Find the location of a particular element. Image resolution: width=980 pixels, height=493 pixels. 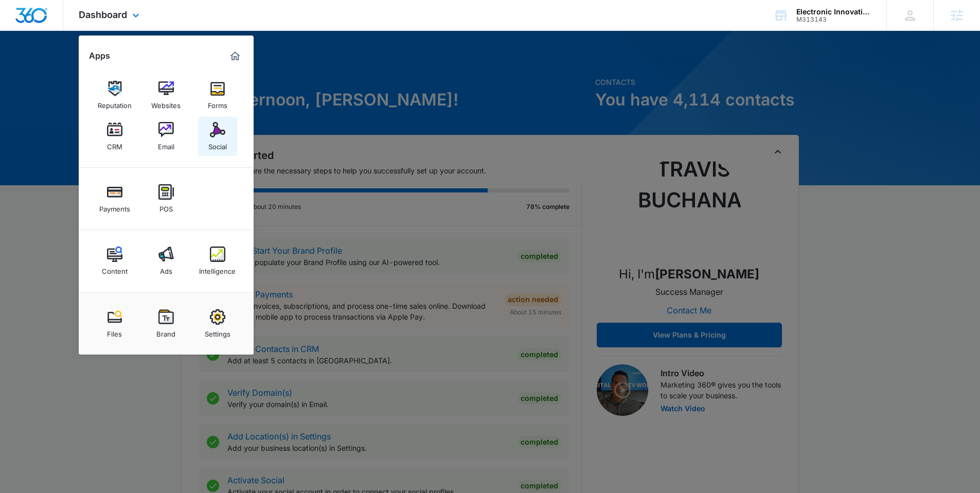

a: Websites is located at coordinates (166, 95).